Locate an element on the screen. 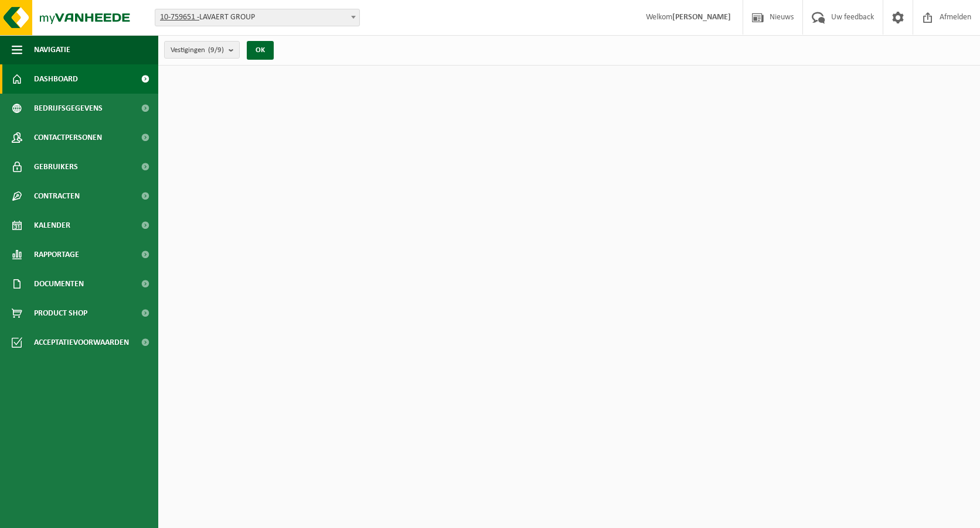 The height and width of the screenshot is (528, 980). span: 10-759651 - LAVAERT GROUP is located at coordinates (258, 18).